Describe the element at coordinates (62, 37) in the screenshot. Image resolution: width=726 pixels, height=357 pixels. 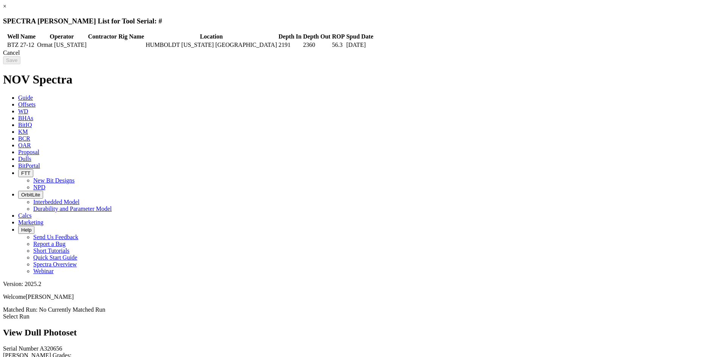
I see `th: Operator` at that location.